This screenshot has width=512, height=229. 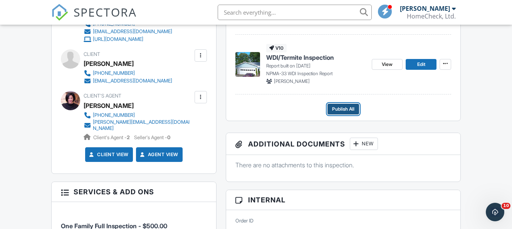 What do you see at coordinates (92, 54) in the screenshot?
I see `span: Client` at bounding box center [92, 54].